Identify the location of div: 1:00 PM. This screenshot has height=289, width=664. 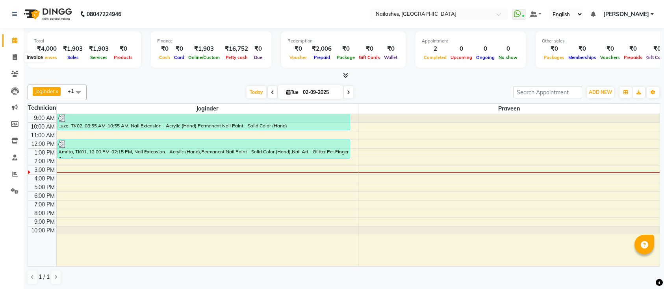
(44, 153).